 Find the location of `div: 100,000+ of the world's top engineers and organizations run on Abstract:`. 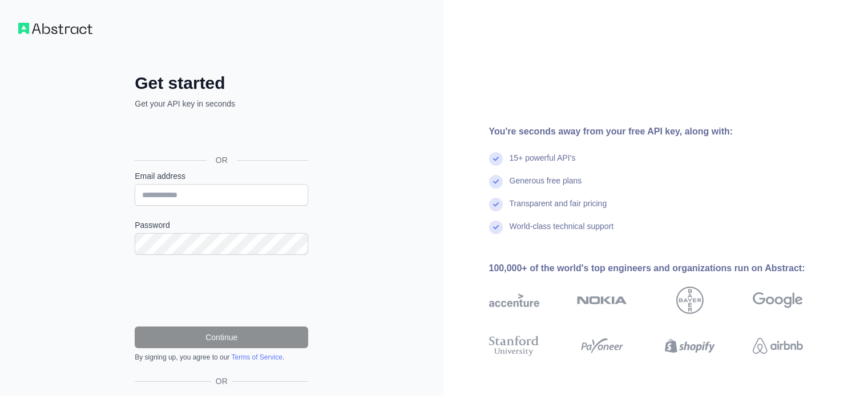

div: 100,000+ of the world's top engineers and organizations run on Abstract: is located at coordinates (664, 269).